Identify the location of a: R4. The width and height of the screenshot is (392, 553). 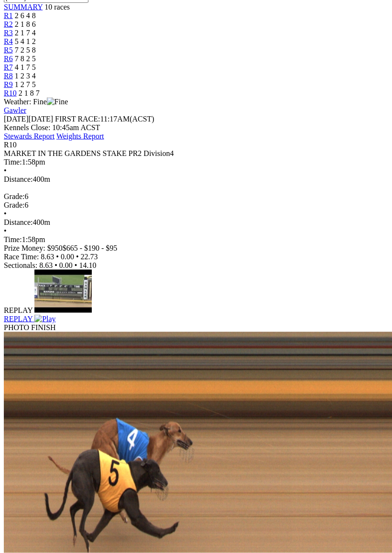
(8, 41).